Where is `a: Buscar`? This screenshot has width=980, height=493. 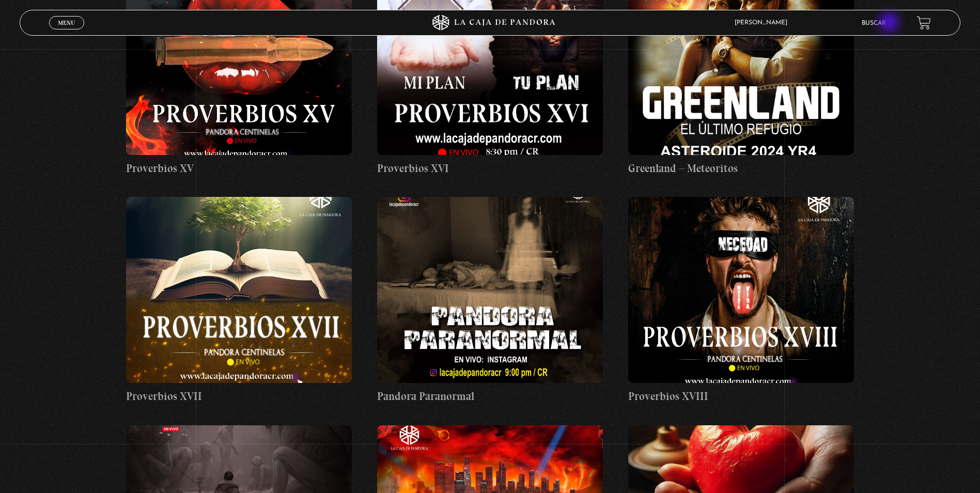
a: Buscar is located at coordinates (873, 23).